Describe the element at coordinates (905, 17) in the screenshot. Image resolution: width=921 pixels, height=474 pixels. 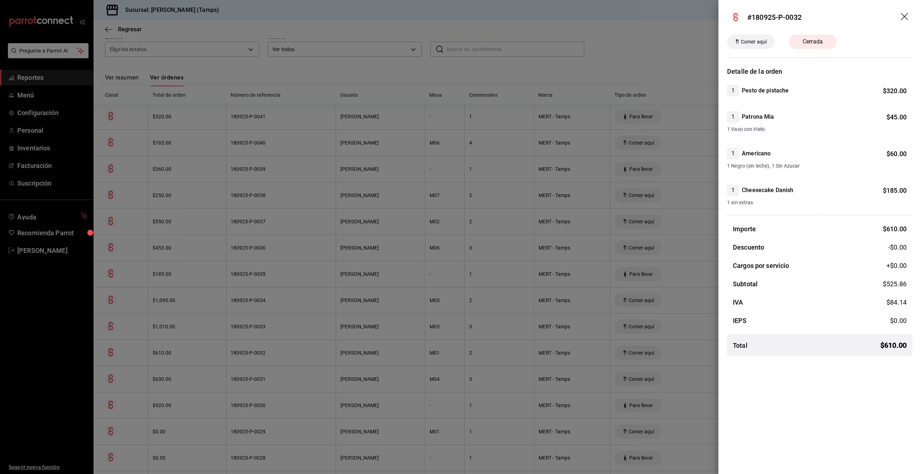
I see `button: drag` at that location.